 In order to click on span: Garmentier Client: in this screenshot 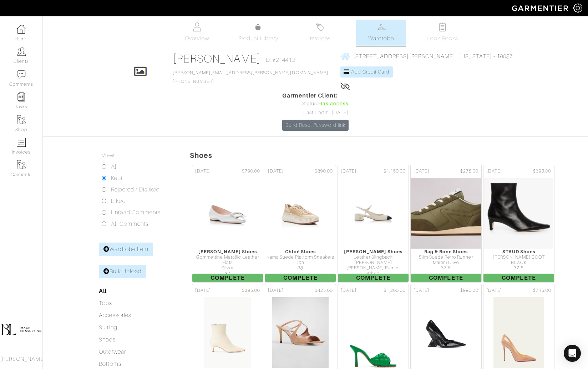, I will do `click(316, 96)`.